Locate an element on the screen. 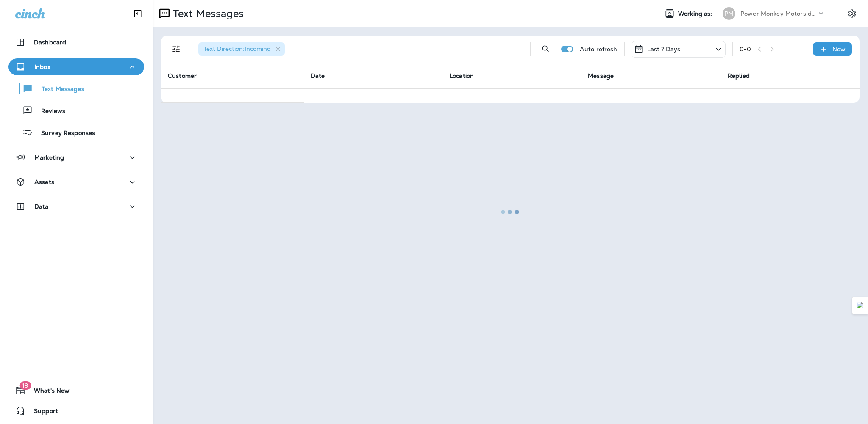  button: Assets is located at coordinates (76, 182).